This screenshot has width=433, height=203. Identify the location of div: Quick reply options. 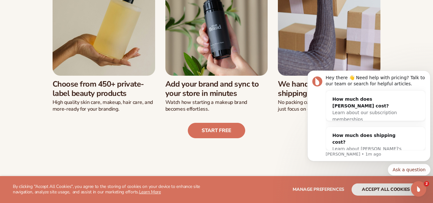
(64, 105).